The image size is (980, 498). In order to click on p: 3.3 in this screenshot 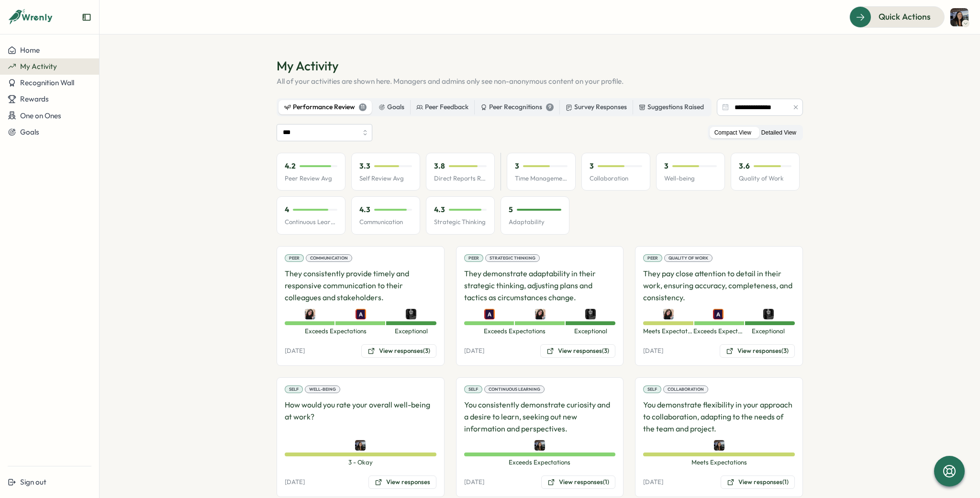, I will do `click(365, 166)`.